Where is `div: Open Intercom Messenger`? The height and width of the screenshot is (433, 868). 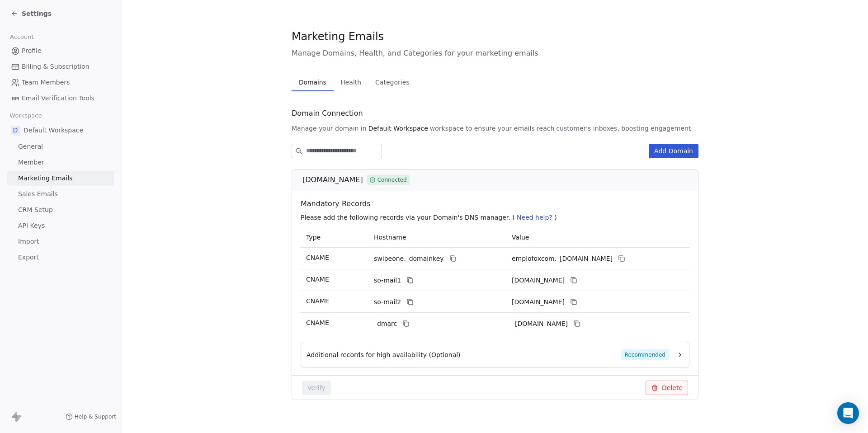 div: Open Intercom Messenger is located at coordinates (848, 413).